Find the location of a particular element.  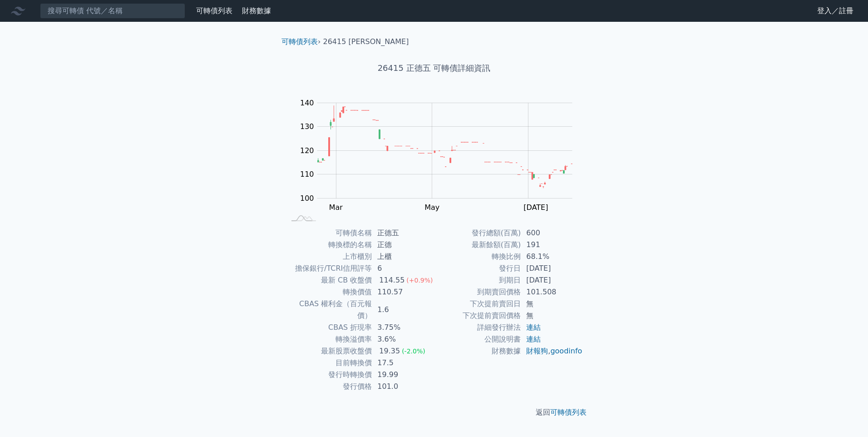

td: 上市櫃別 is located at coordinates (328, 256).